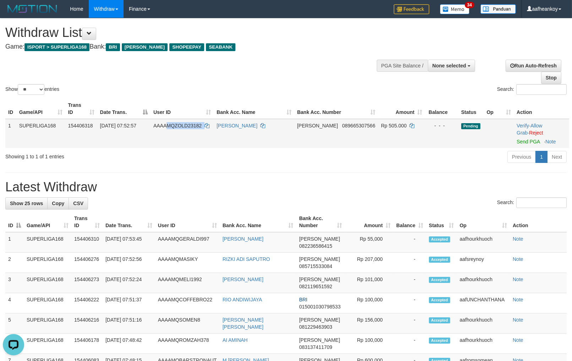 The image size is (572, 361). Describe the element at coordinates (530, 129) in the screenshot. I see `a: Allow Grab` at that location.